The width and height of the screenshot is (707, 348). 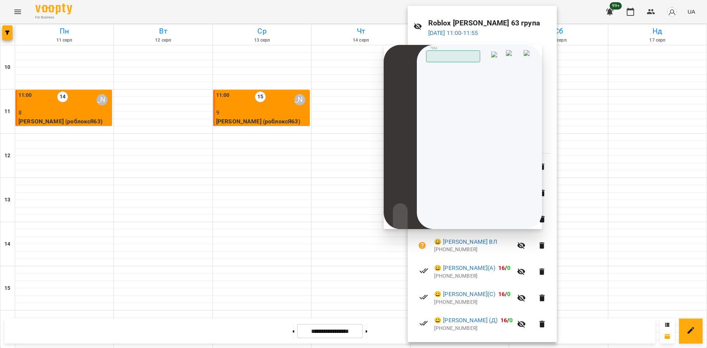 What do you see at coordinates (423, 246) in the screenshot?
I see `button: Візит ще не сплачено. Додати оплату?` at bounding box center [423, 246].